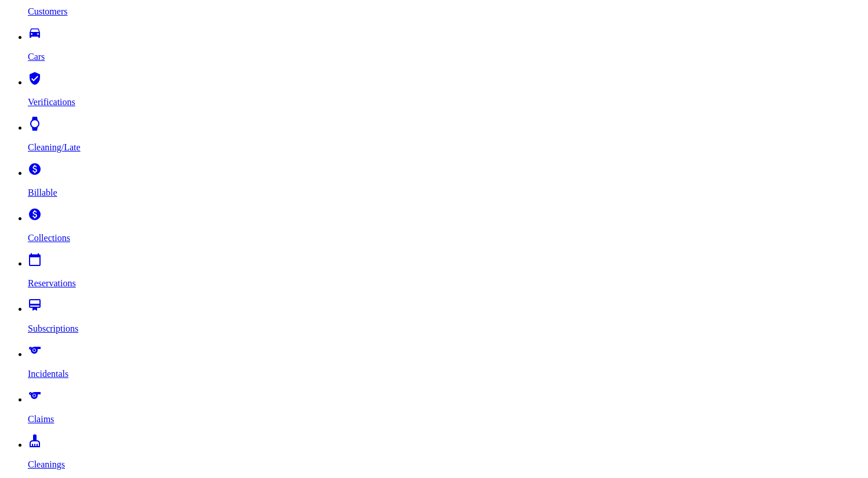 The width and height of the screenshot is (868, 478). Describe the element at coordinates (445, 193) in the screenshot. I see `p: Billable` at that location.